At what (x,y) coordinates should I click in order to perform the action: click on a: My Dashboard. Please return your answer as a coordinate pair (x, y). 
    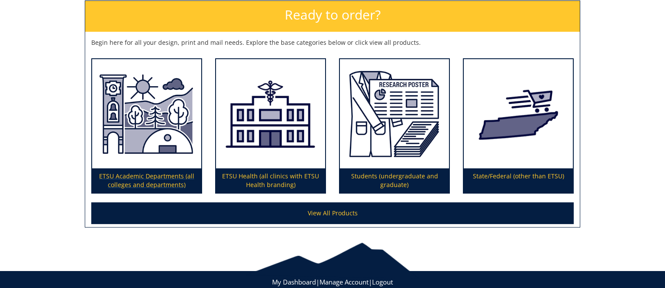
    Looking at the image, I should click on (294, 282).